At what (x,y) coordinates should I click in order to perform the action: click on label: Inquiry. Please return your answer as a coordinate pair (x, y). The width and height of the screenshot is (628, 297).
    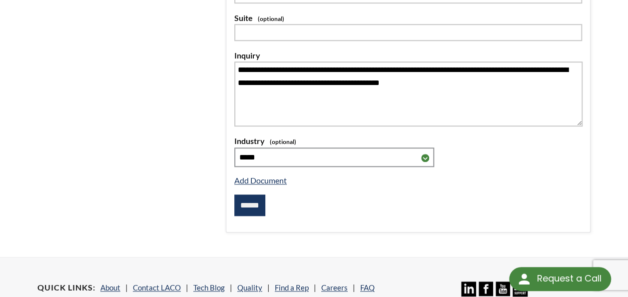
    Looking at the image, I should click on (408, 55).